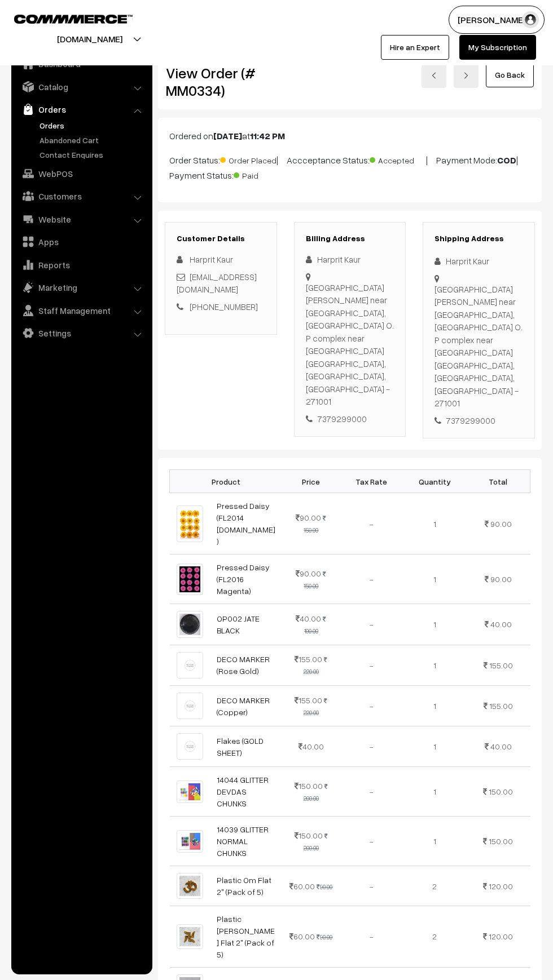 This screenshot has height=980, width=553. Describe the element at coordinates (435, 482) in the screenshot. I see `th: Quantity` at that location.